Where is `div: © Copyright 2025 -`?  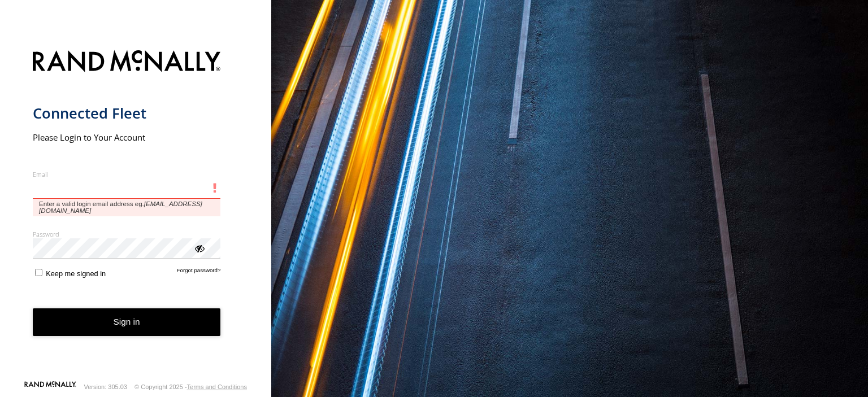
div: © Copyright 2025 - is located at coordinates (190, 387).